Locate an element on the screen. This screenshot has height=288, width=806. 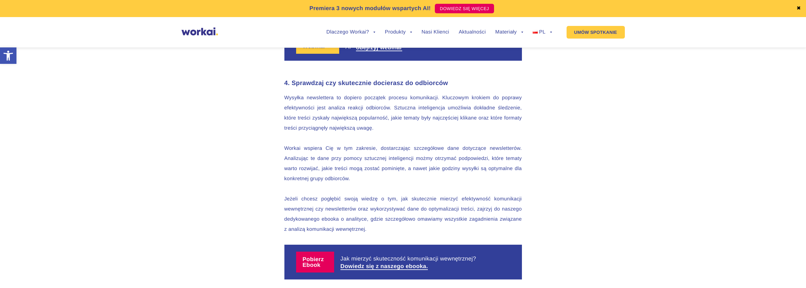
span: PL is located at coordinates (542, 32).